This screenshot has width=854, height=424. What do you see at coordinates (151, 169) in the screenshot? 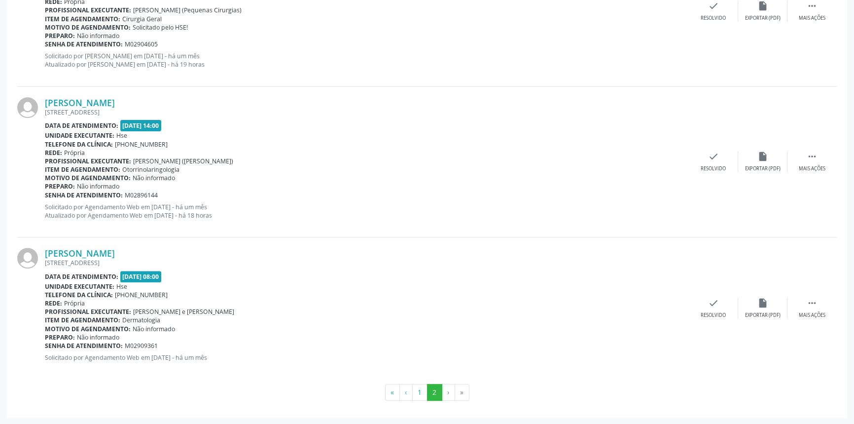
I see `span: Otorrinolaringologia` at bounding box center [151, 169].